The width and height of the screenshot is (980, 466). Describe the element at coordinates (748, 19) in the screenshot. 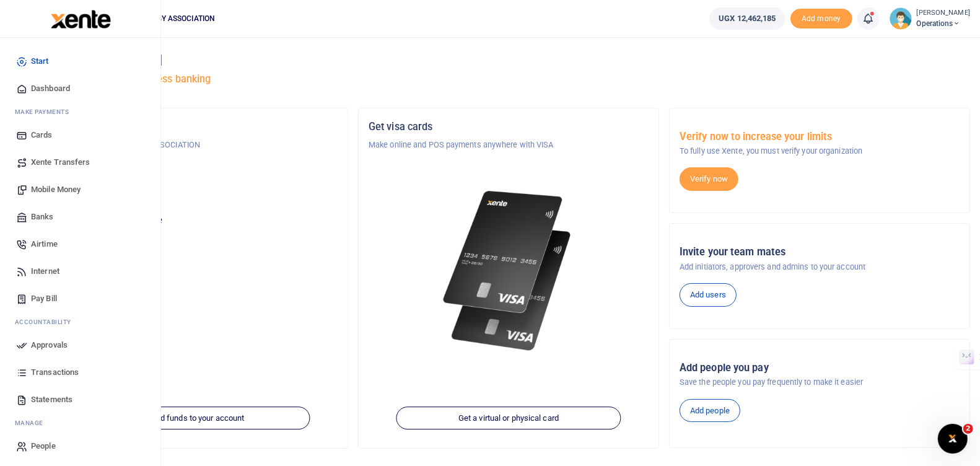

I see `span: UGX 12,462,185` at that location.